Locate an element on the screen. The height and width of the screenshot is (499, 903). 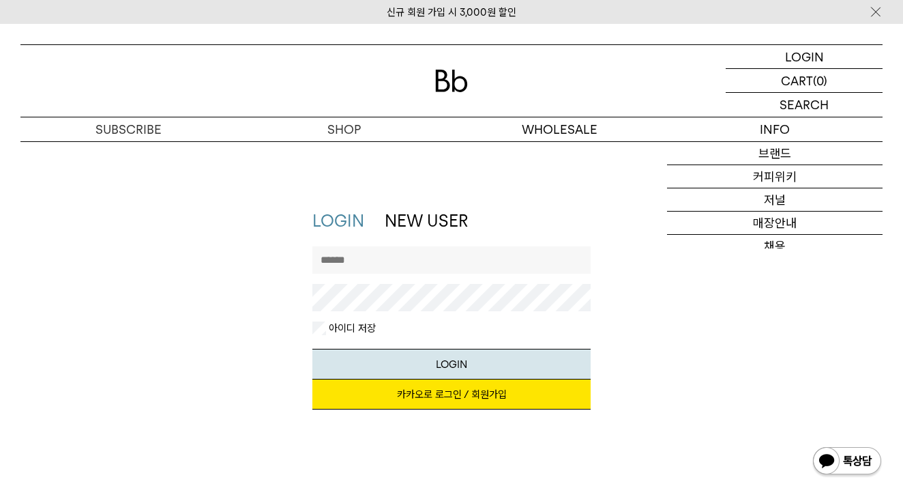
p: SHOP is located at coordinates (344, 129).